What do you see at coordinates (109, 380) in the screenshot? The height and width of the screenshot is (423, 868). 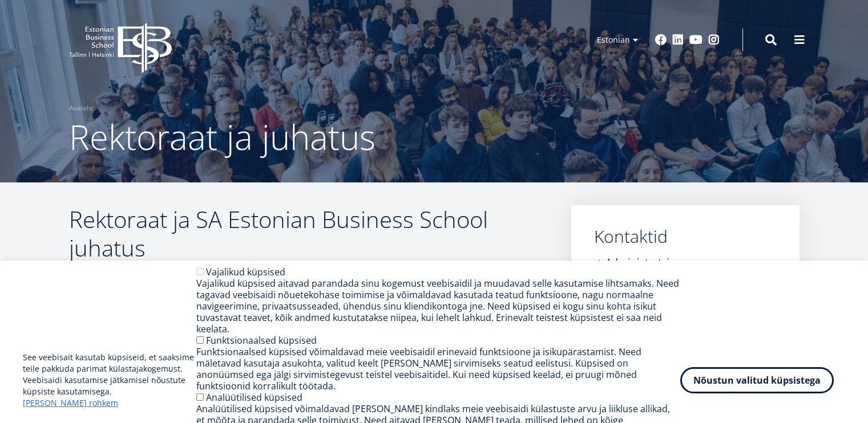 I see `p: See veebisait kasutab küpsiseid, et saaksime teile pakkuda parimat külastajakogemust. Veebisaidi ...` at bounding box center [109, 380].